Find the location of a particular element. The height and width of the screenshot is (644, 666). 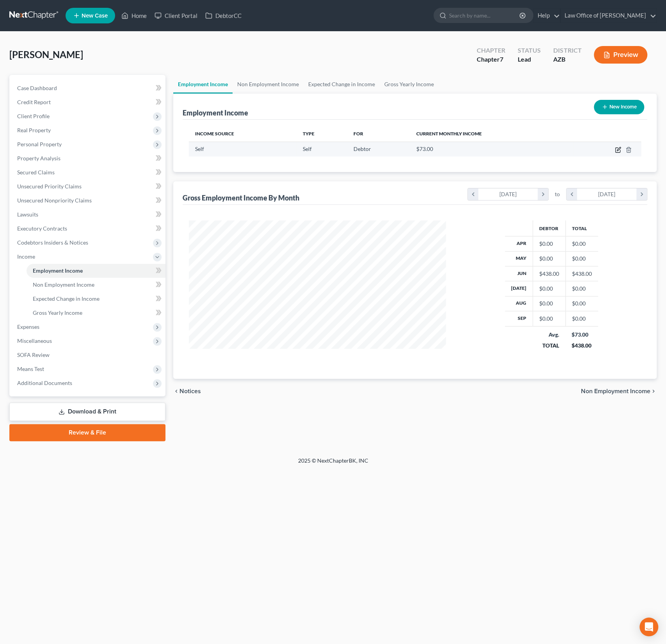

button: chevron_left Notices is located at coordinates (187, 391).